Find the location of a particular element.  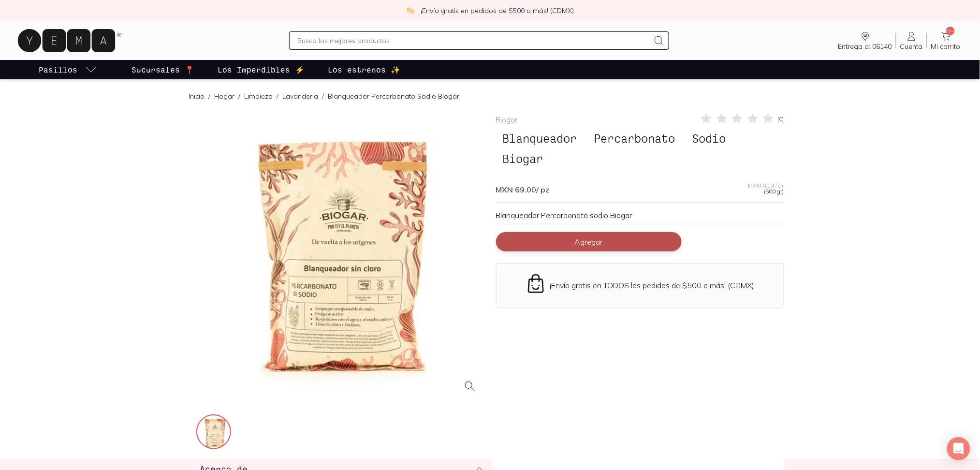

a: Lavanderia is located at coordinates (300, 96).